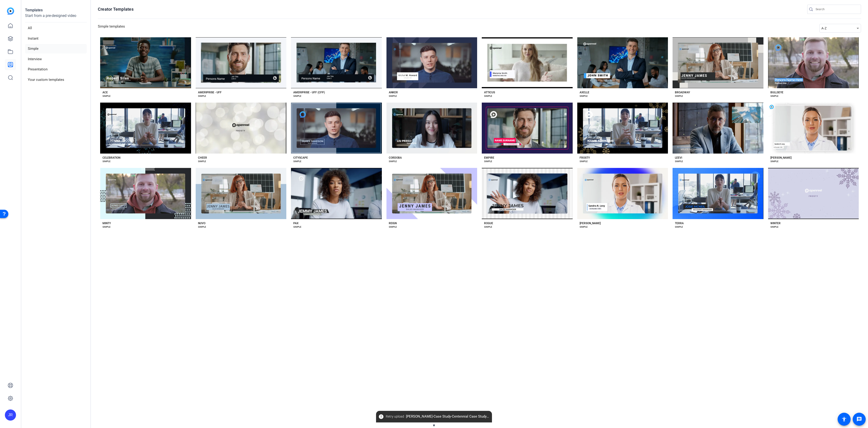  What do you see at coordinates (395, 416) in the screenshot?
I see `span: Retry upload` at bounding box center [395, 416].